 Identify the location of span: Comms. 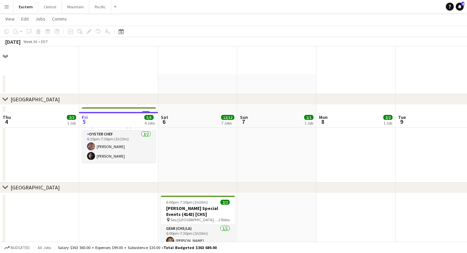
(59, 19).